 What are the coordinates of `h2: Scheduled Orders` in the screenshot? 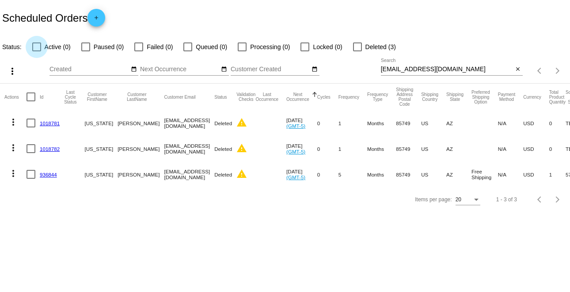 It's located at (53, 18).